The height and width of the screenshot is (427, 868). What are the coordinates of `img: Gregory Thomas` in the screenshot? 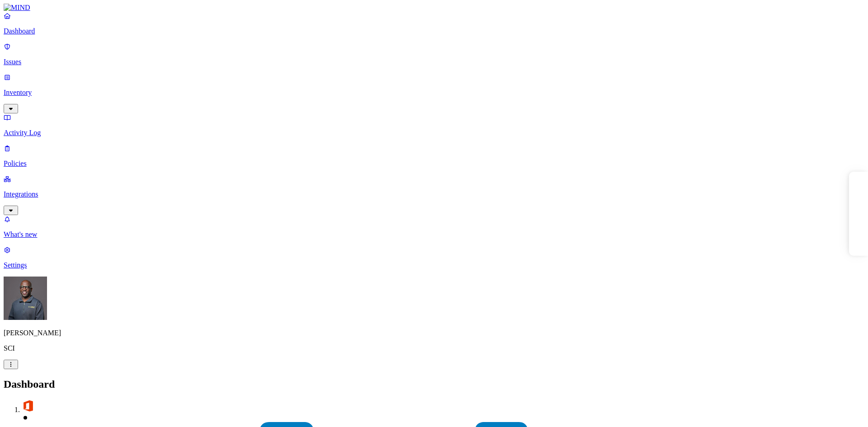 It's located at (25, 299).